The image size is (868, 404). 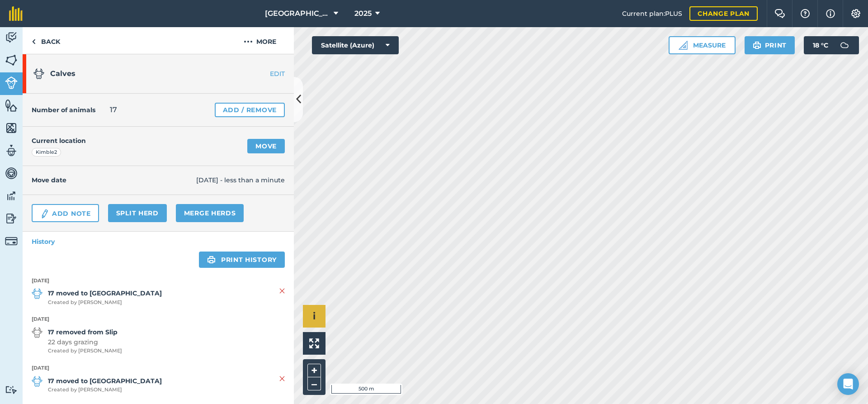 I want to click on button: 18 °C, so click(x=831, y=45).